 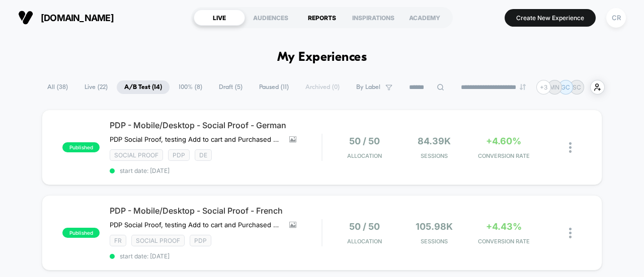 What do you see at coordinates (425, 17) in the screenshot?
I see `div: ACADEMY` at bounding box center [425, 17].